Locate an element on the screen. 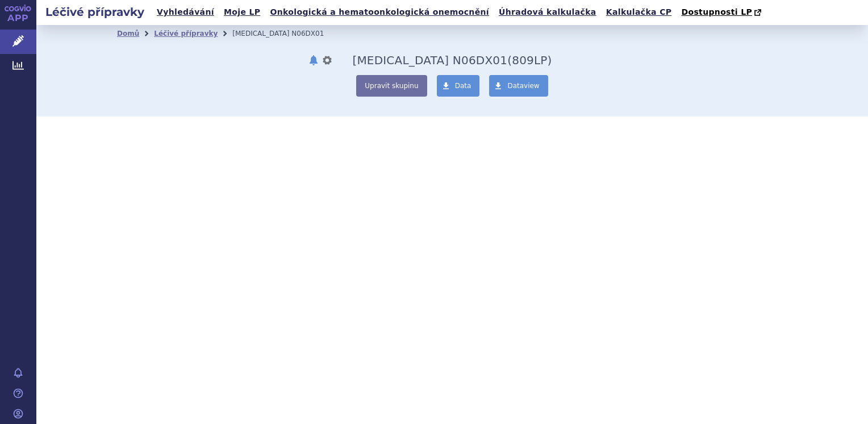 The width and height of the screenshot is (868, 424). span: ( LP) is located at coordinates (529, 60).